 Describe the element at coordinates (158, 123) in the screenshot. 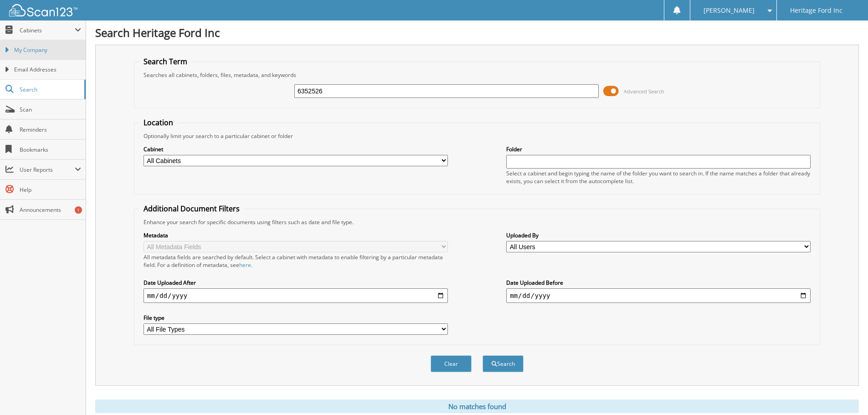

I see `legend: Location` at that location.